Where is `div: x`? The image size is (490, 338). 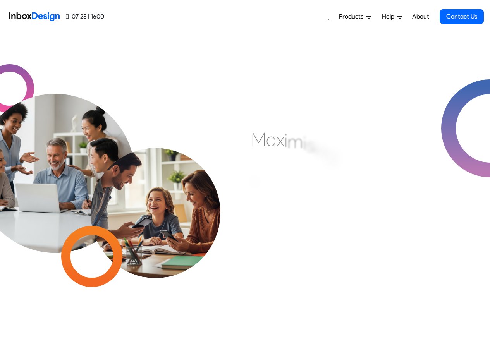 div: x is located at coordinates (280, 140).